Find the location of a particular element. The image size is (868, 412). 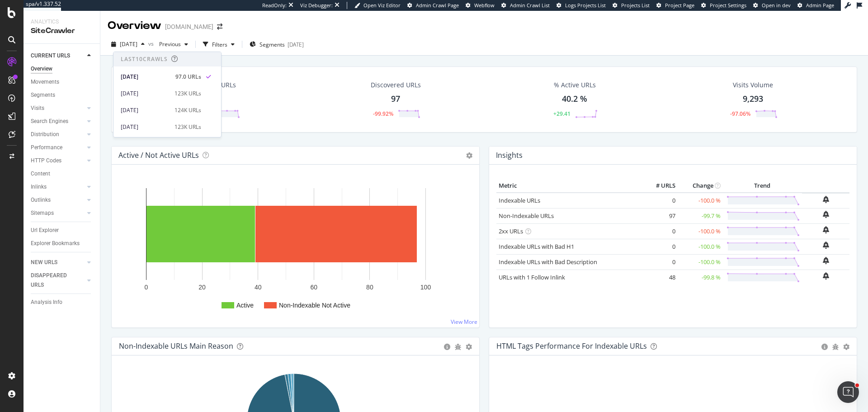

div: bug is located at coordinates (458, 346).